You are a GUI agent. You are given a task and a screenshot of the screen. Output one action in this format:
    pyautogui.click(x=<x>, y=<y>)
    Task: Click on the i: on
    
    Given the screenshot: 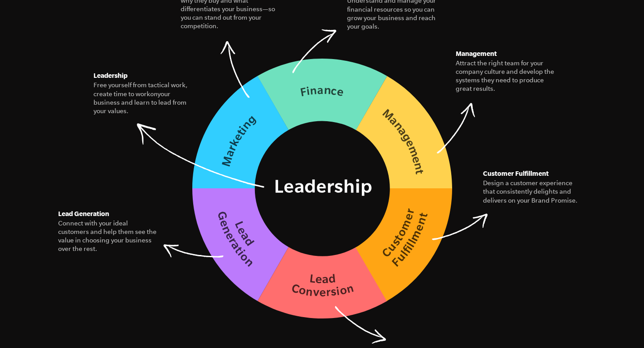 What is the action you would take?
    pyautogui.click(x=154, y=94)
    